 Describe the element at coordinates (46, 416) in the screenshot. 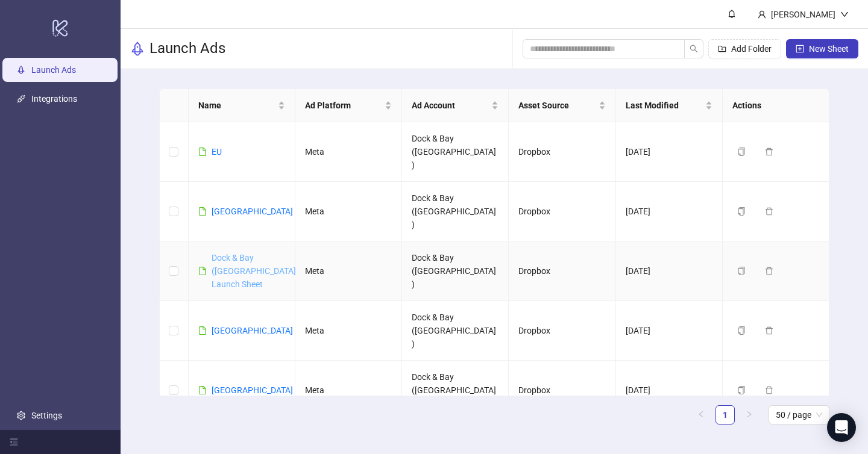

I see `a: Settings` at that location.